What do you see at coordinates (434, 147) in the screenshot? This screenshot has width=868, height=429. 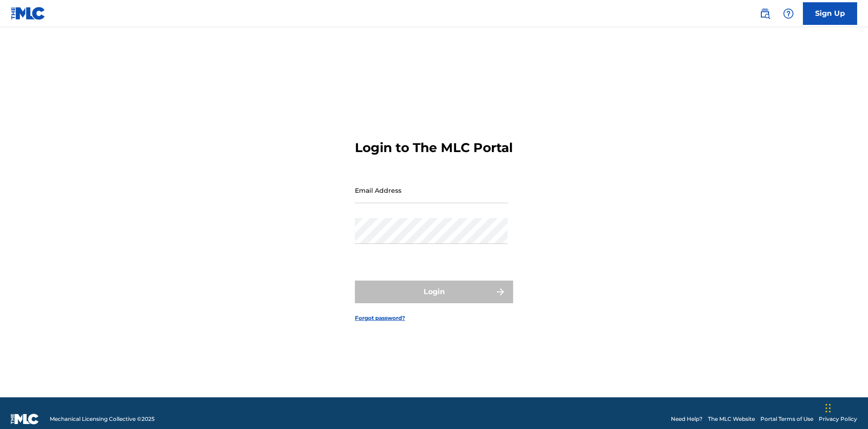 I see `h3: Login to The MLC Portal` at bounding box center [434, 147].